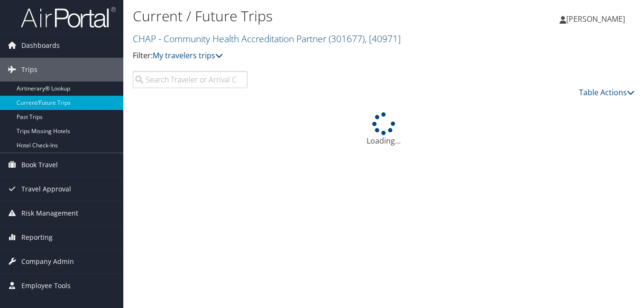 The height and width of the screenshot is (308, 644). I want to click on input: Search Traveler or Arrival City, so click(190, 79).